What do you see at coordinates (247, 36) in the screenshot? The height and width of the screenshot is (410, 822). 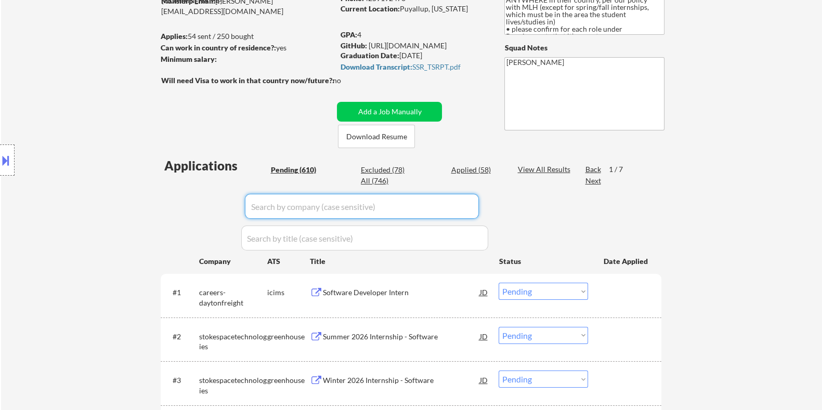 I see `div: 54 sent / 250 bought` at bounding box center [247, 36].